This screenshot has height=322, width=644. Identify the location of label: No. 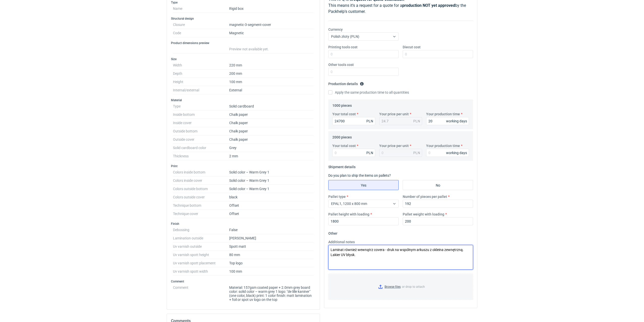
(438, 185).